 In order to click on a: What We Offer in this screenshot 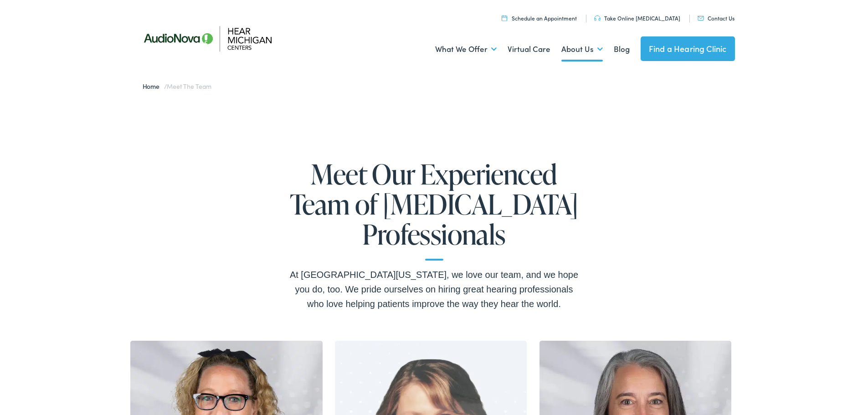, I will do `click(466, 49)`.